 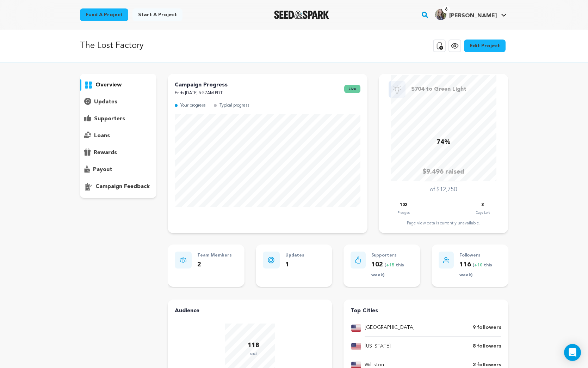 What do you see at coordinates (123, 187) in the screenshot?
I see `p: campaign feedback` at bounding box center [123, 187].